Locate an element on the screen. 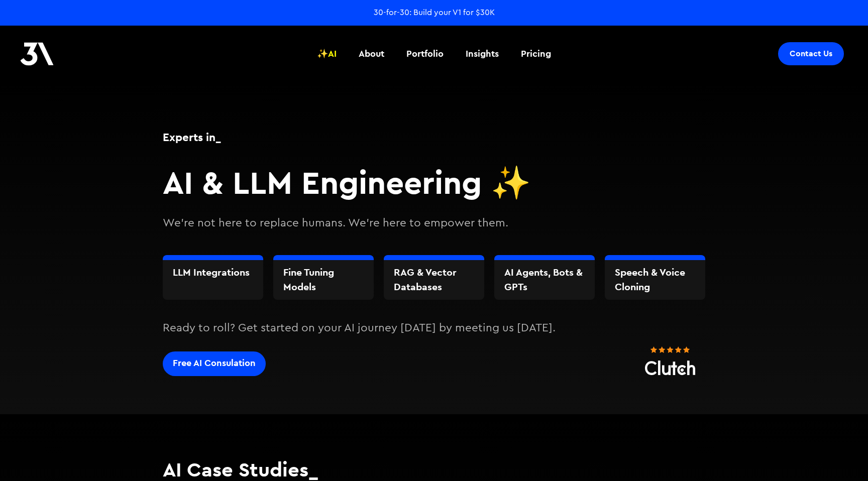  a: ✨AI is located at coordinates (327, 54).